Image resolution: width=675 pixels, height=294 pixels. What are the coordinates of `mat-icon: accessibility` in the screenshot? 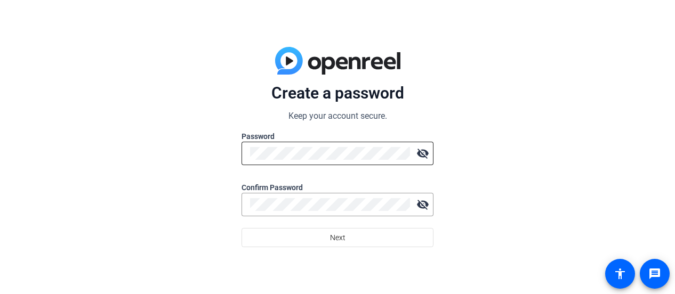 It's located at (620, 274).